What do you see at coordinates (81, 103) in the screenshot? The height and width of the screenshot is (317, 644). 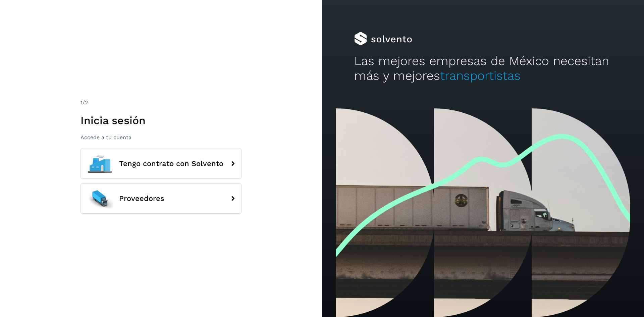 I see `span: 1` at bounding box center [81, 103].